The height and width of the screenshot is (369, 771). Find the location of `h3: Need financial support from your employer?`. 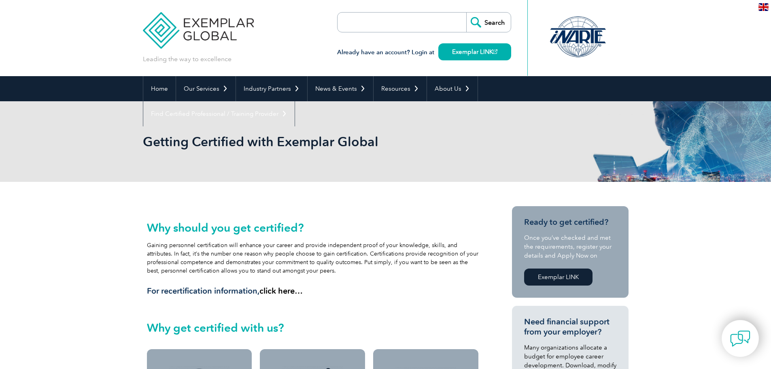

h3: Need financial support from your employer? is located at coordinates (570, 327).